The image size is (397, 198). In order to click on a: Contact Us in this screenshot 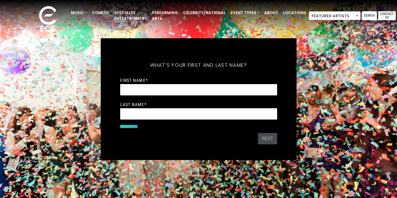, I will do `click(387, 16)`.